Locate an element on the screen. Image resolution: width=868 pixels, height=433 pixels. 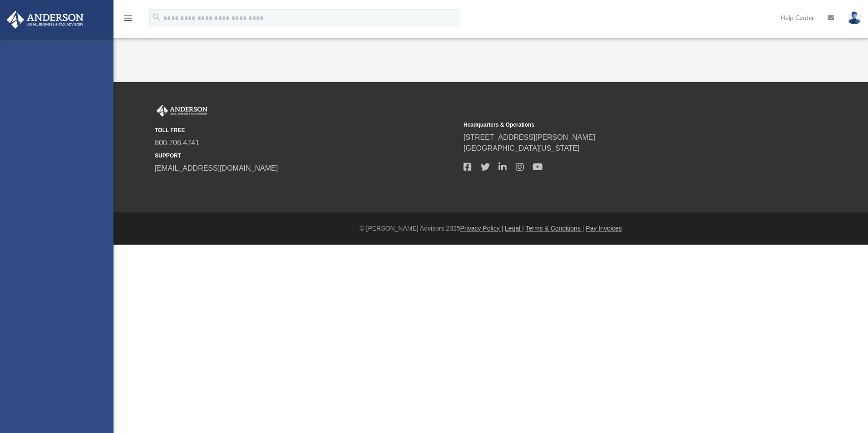
small: Headquarters & Operations is located at coordinates (614, 125).